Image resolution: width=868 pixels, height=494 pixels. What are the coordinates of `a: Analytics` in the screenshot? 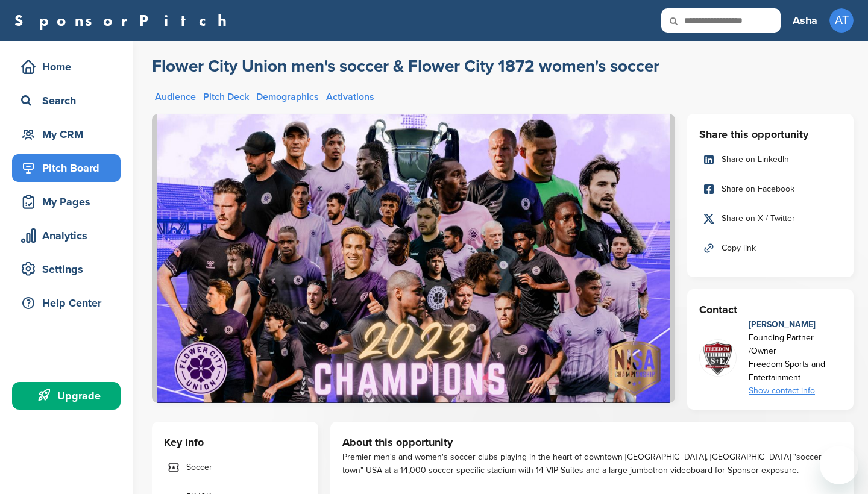 It's located at (67, 236).